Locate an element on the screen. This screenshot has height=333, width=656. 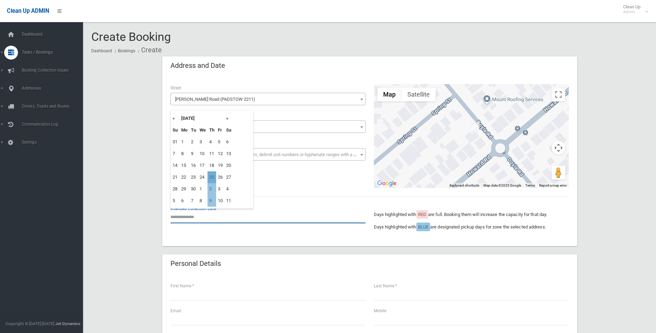
th: Sa is located at coordinates (228, 130).